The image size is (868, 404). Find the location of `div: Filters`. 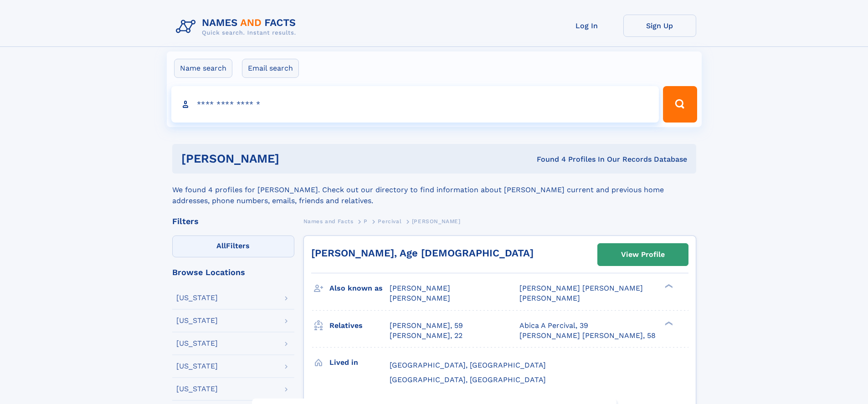

div: Filters is located at coordinates (233, 222).